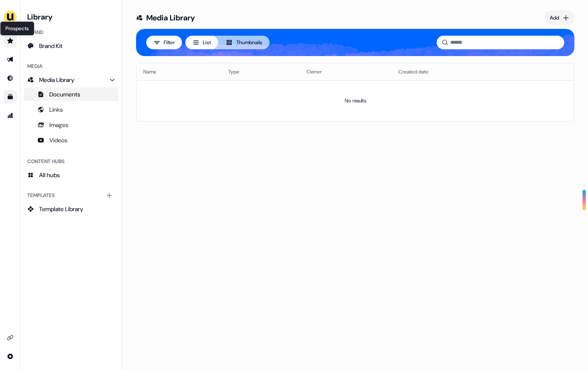 This screenshot has height=370, width=588. Describe the element at coordinates (57, 80) in the screenshot. I see `span: Media Library` at that location.